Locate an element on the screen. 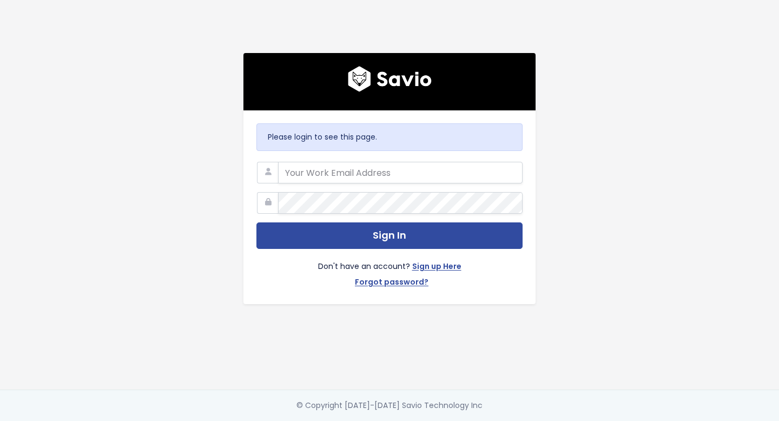  p: Please login to see this page. is located at coordinates (389, 137).